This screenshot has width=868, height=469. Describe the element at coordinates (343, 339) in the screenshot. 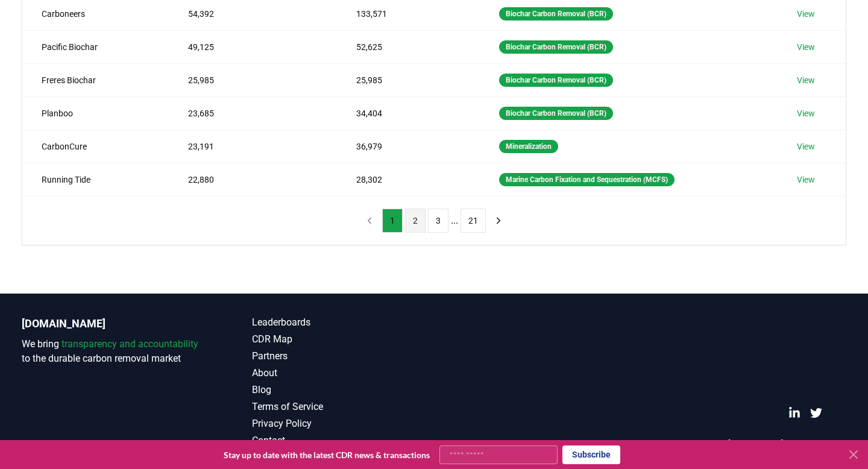

I see `a: CDR Map` at that location.